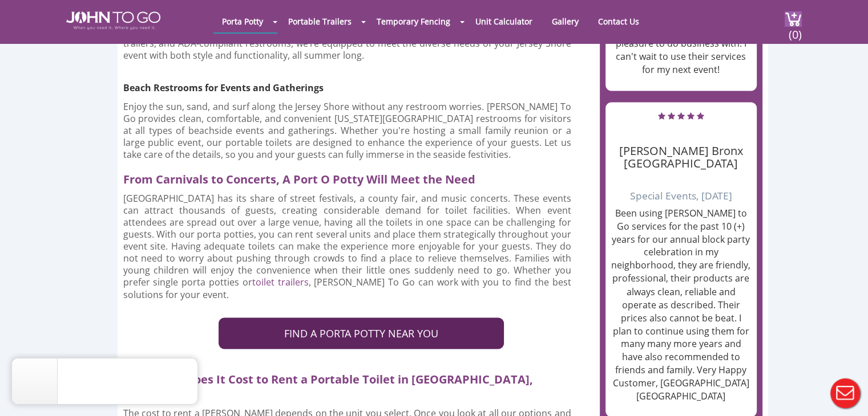 Image resolution: width=868 pixels, height=416 pixels. I want to click on a: Contact Us, so click(619, 21).